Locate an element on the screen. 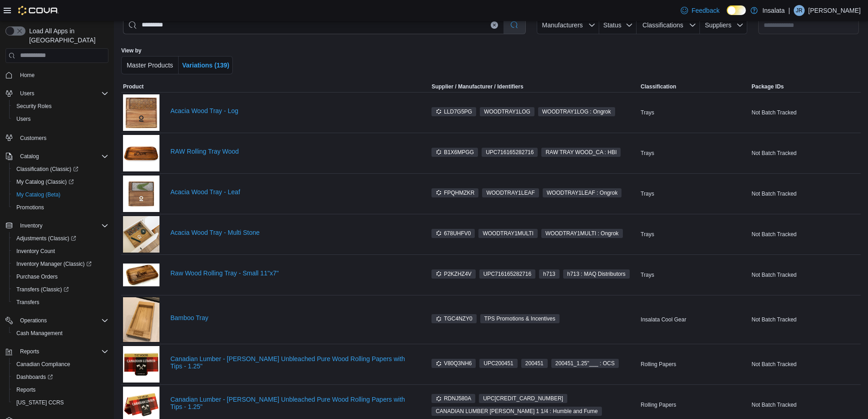 The width and height of the screenshot is (868, 419). button: Purchase Orders is located at coordinates (61, 277).